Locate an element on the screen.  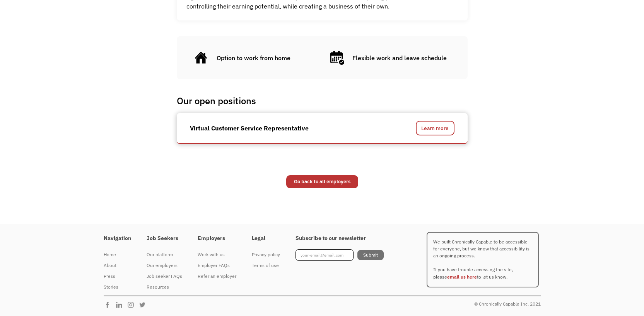
a: Our platform is located at coordinates (164, 255).